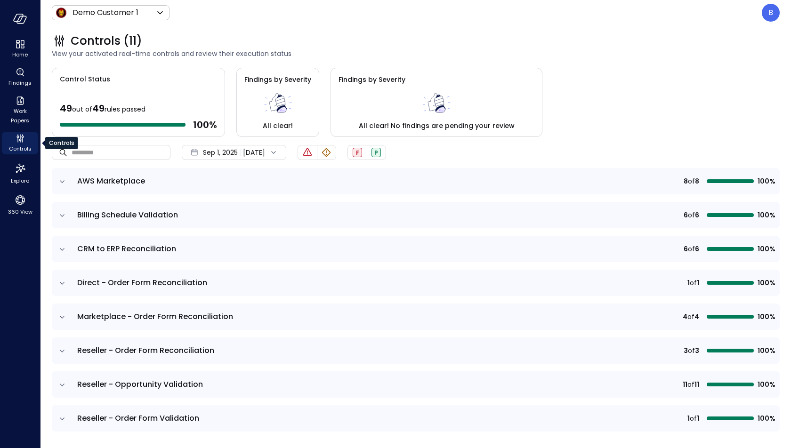  What do you see at coordinates (138, 418) in the screenshot?
I see `span: Reseller - Order Form Validation` at bounding box center [138, 418].